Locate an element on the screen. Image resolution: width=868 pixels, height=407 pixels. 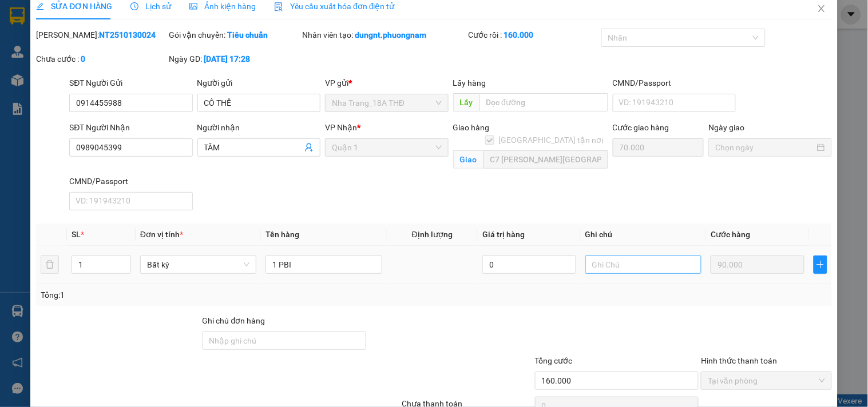
img: icon is located at coordinates (279, 7).